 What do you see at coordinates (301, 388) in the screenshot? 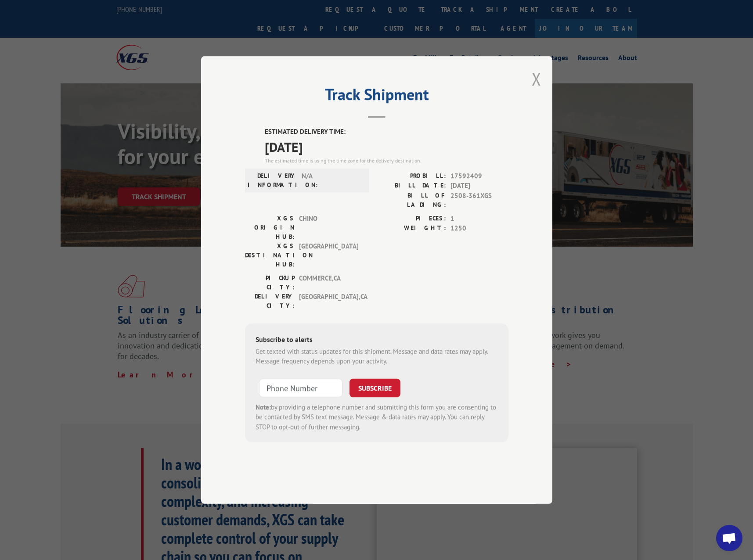
I see `input: Phone Number` at bounding box center [301, 388].